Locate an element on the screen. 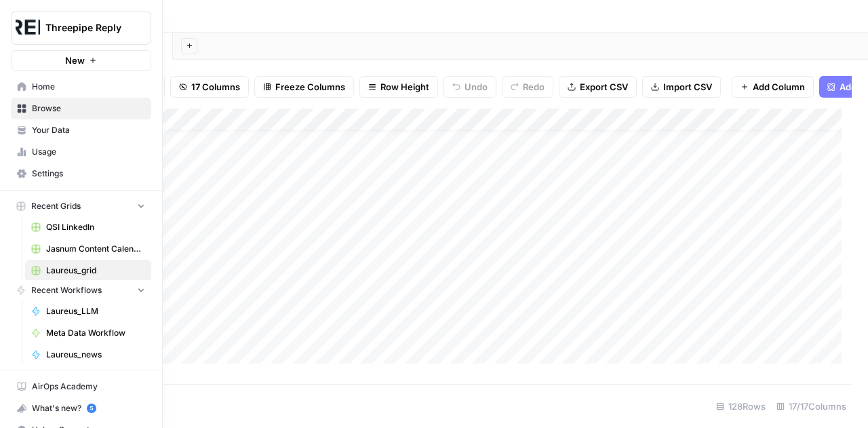  span: Laureus_news is located at coordinates (96, 355).